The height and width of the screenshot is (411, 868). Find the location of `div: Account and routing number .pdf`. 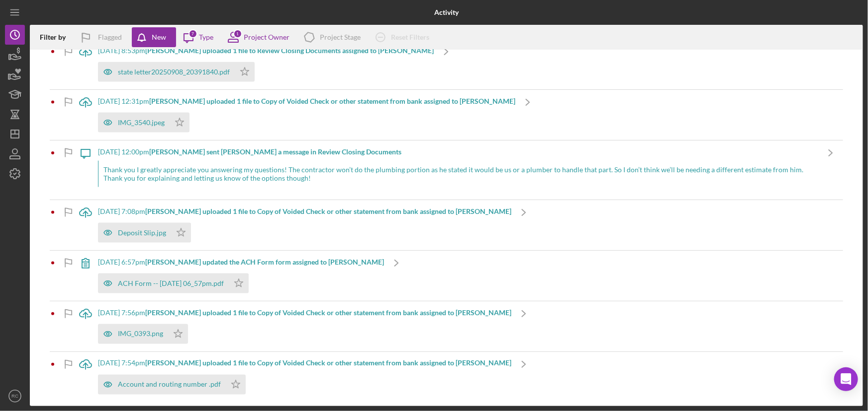

div: Account and routing number .pdf is located at coordinates (169, 385).